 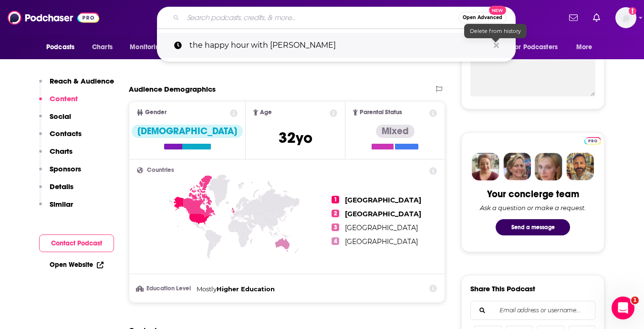 What do you see at coordinates (548, 167) in the screenshot?
I see `img: Jules Profile` at bounding box center [548, 167].